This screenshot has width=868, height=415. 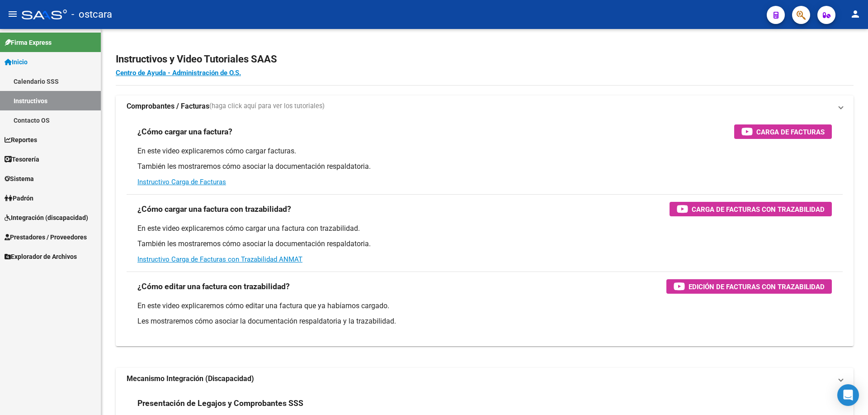 What do you see at coordinates (178, 73) in the screenshot?
I see `a: Centro de Ayuda - Administración de O.S.` at bounding box center [178, 73].